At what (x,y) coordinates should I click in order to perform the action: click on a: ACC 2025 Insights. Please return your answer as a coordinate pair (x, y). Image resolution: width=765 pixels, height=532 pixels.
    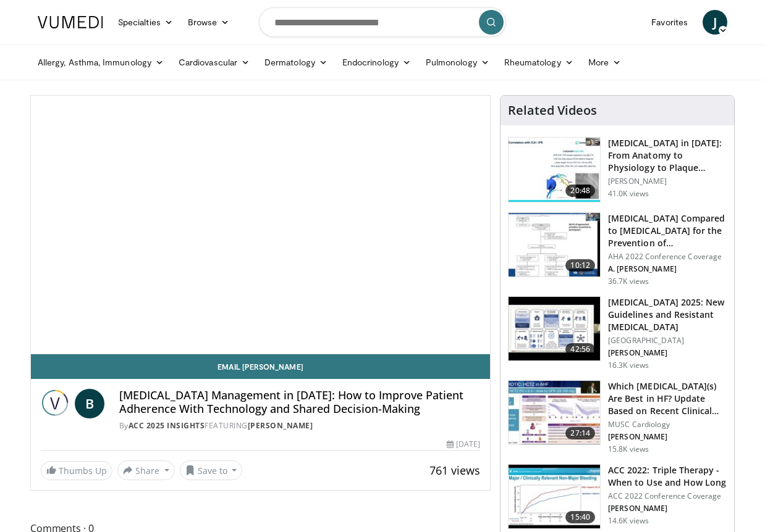
    Looking at the image, I should click on (167, 425).